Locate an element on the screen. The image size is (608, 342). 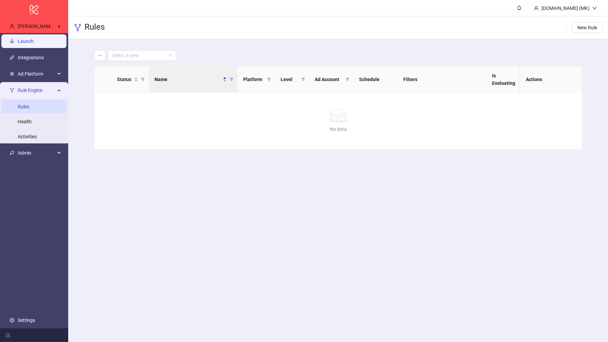
button: New Rule is located at coordinates (587, 28).